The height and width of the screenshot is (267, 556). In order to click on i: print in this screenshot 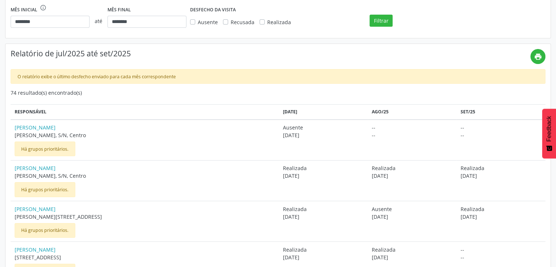, I will do `click(539, 57)`.